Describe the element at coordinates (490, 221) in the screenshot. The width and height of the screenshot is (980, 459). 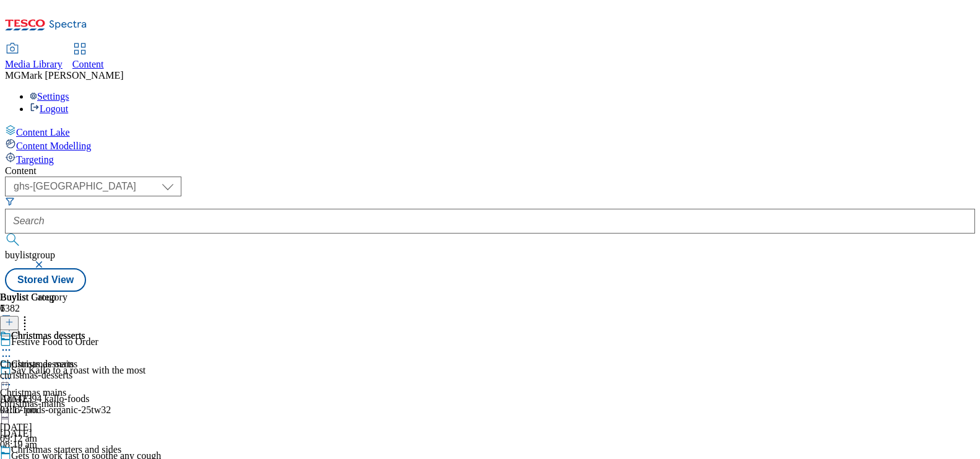
I see `input: Search` at that location.